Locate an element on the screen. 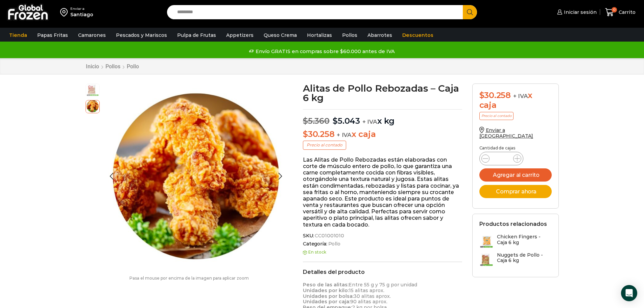 The height and width of the screenshot is (308, 644). h2: Productos relacionados is located at coordinates (513, 223).